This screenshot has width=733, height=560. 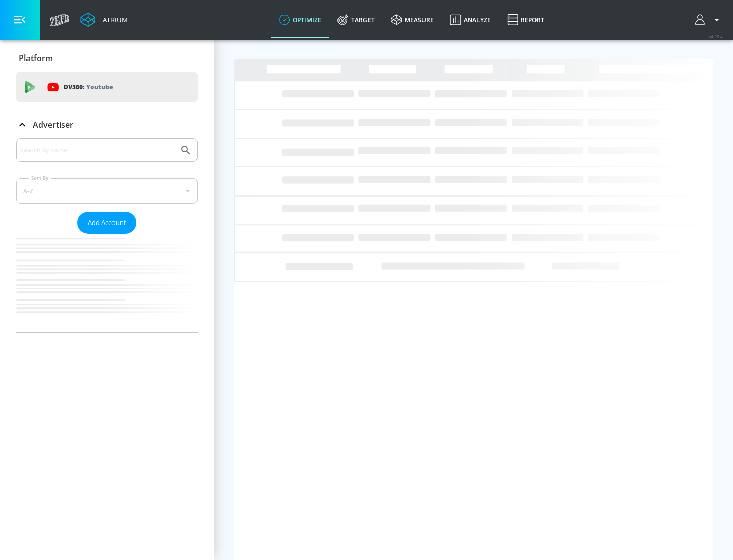 I want to click on button: Add Account, so click(x=107, y=223).